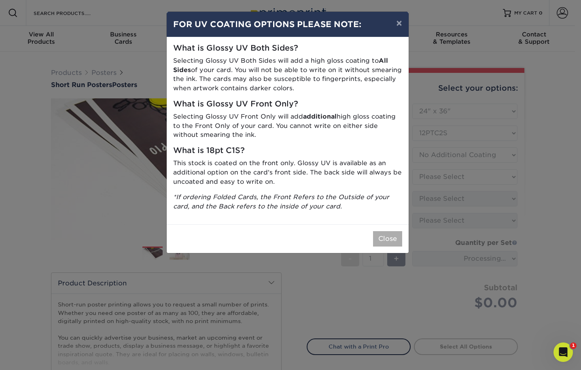 This screenshot has height=370, width=581. Describe the element at coordinates (281, 201) in the screenshot. I see `i: *If ordering Folded Cards, the Front Refers to the Outside of your card, and the Back refers to t...` at that location.